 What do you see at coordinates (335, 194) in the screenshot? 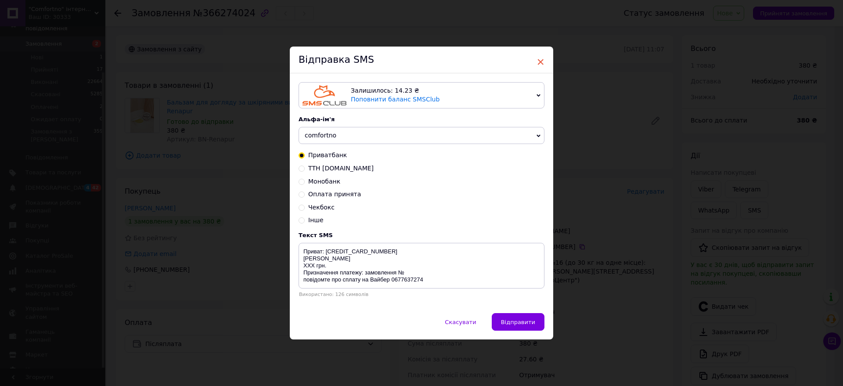
I see `span: Оплата принята` at bounding box center [335, 194].